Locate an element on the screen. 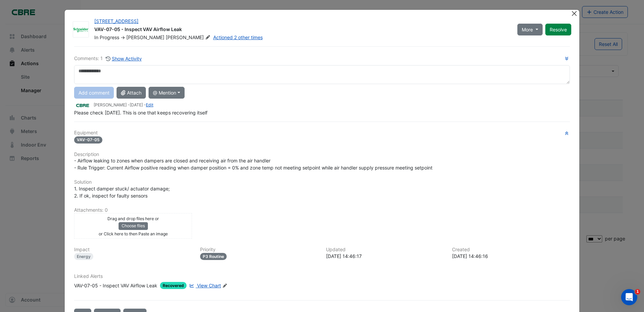 The width and height of the screenshot is (644, 312). span: VAV-07-05 is located at coordinates (88, 140).